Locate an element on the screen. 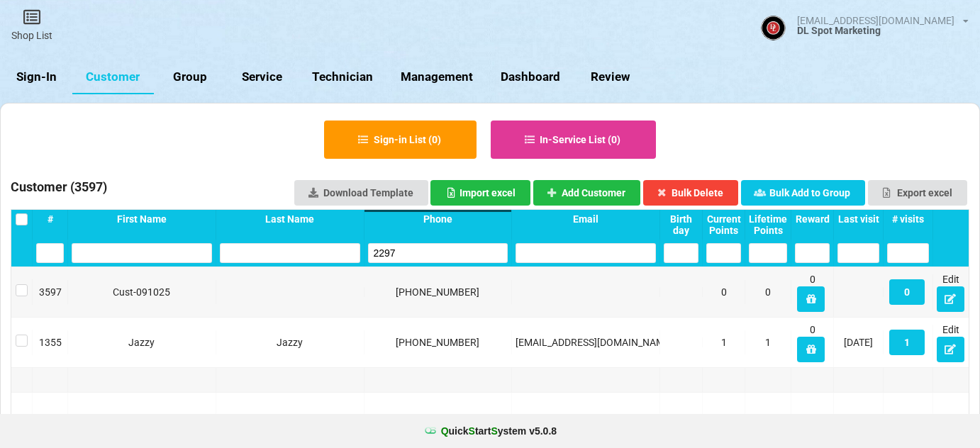  div: Birth day is located at coordinates (680, 224).